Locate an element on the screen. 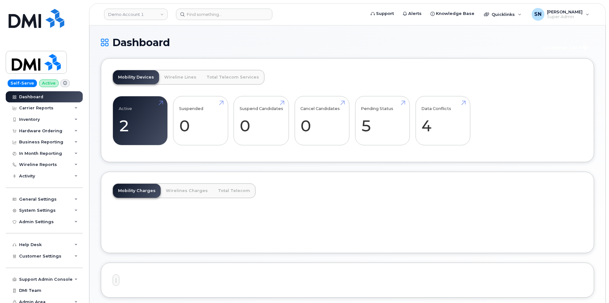 The width and height of the screenshot is (609, 303). a: Total Telecom Services is located at coordinates (233, 77).